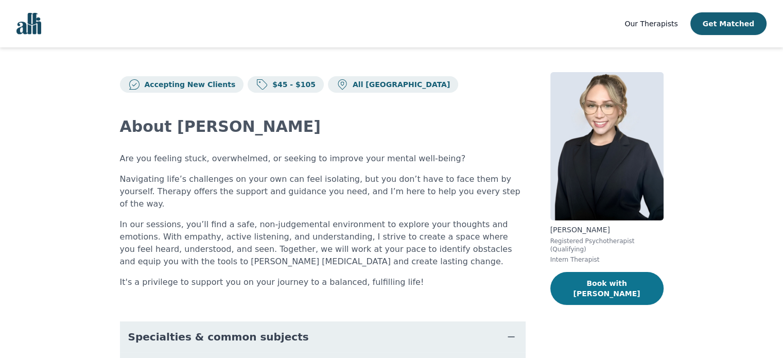 The width and height of the screenshot is (783, 358). Describe the element at coordinates (651, 24) in the screenshot. I see `a: Our Therapists` at that location.